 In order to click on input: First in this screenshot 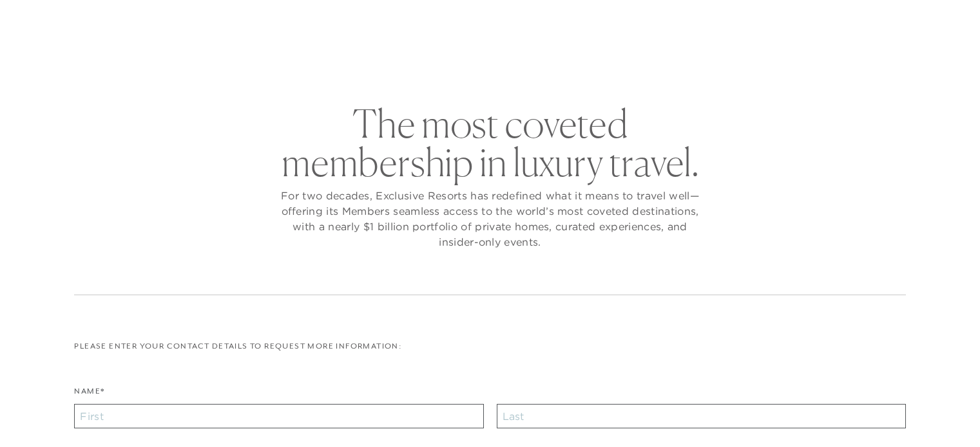, I will do `click(279, 416)`.